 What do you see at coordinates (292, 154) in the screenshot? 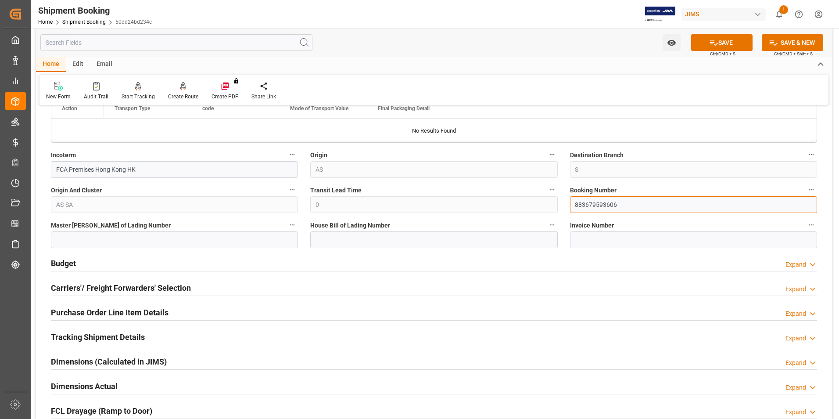
I see `button: Incoterm` at bounding box center [292, 154].